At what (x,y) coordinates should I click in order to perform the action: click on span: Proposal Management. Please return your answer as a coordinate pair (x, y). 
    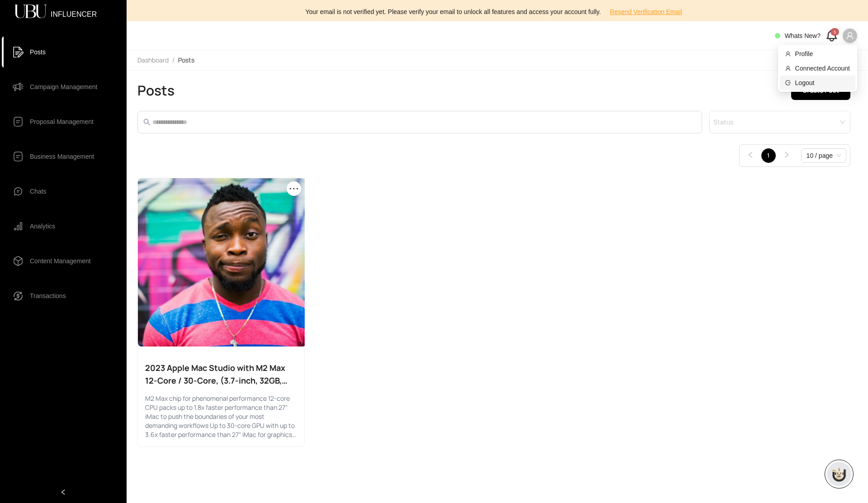
    Looking at the image, I should click on (61, 122).